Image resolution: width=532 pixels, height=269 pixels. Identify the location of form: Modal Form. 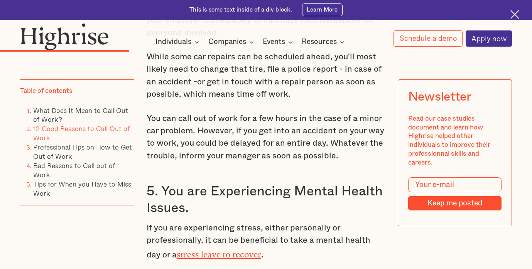
(455, 194).